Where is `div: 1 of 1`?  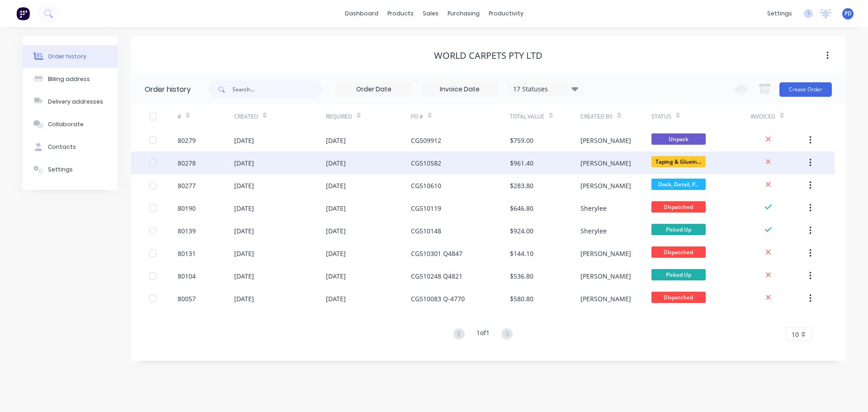
div: 1 of 1 is located at coordinates (483, 334).